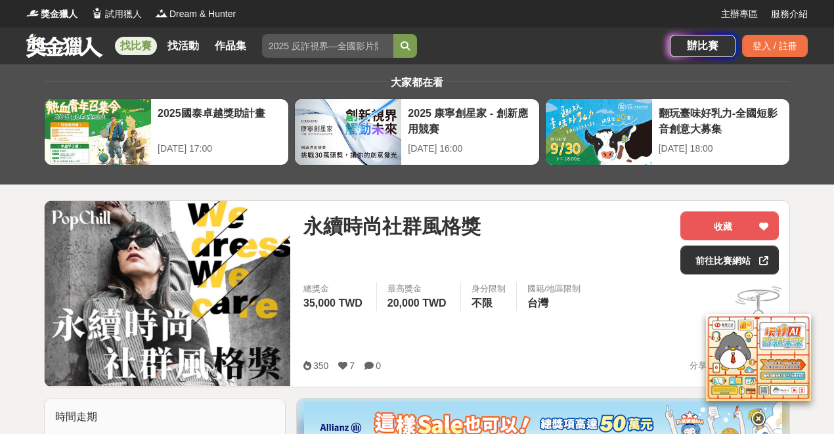 The width and height of the screenshot is (834, 434). What do you see at coordinates (789, 14) in the screenshot?
I see `a: 服務介紹` at bounding box center [789, 14].